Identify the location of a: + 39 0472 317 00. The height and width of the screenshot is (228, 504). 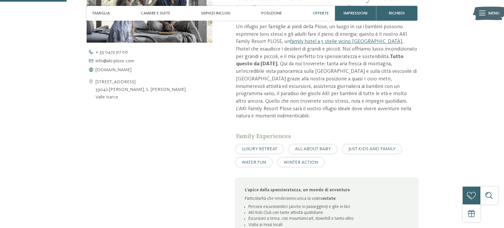
(155, 52).